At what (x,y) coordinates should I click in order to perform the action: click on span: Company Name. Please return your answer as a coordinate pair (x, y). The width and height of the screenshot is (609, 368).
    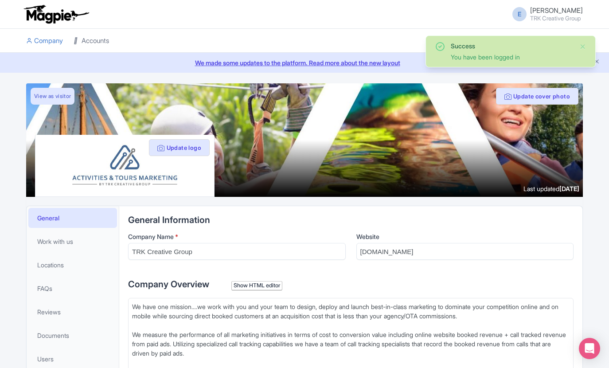
    Looking at the image, I should click on (151, 236).